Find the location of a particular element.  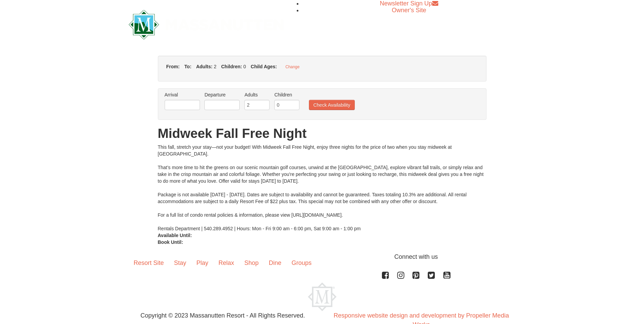

label: Adults is located at coordinates (257, 95).